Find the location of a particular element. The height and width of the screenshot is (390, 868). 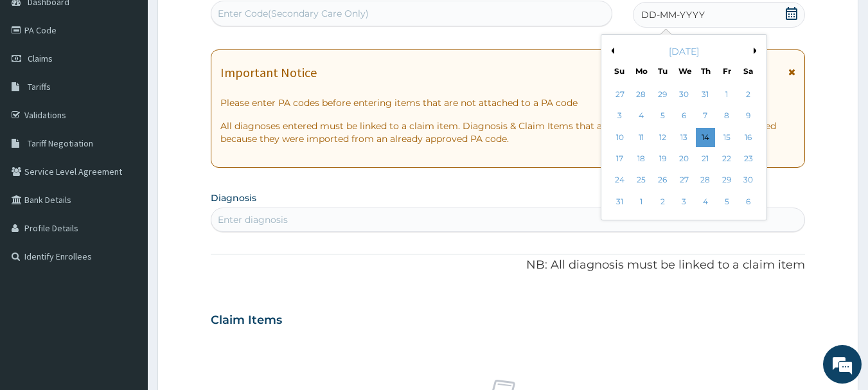

div: Choose Saturday, August 23rd, 2025 is located at coordinates (748, 159).